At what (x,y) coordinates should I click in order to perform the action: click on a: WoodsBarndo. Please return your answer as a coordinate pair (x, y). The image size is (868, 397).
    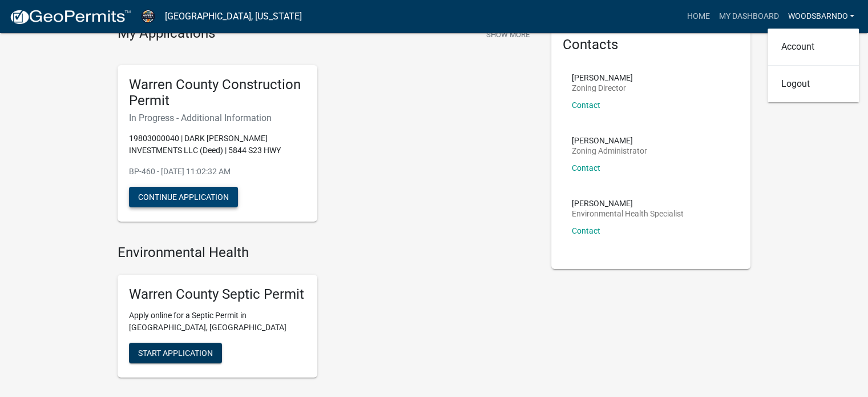
    Looking at the image, I should click on (821, 17).